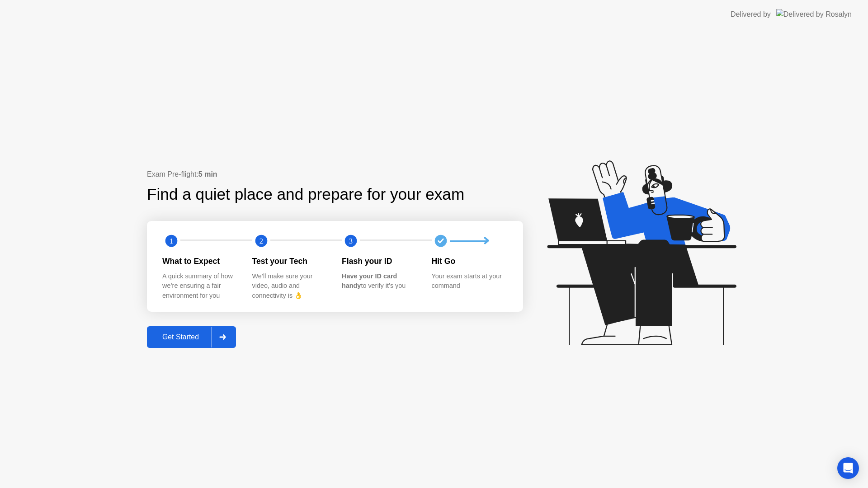 The width and height of the screenshot is (868, 488). I want to click on div: Test your Tech, so click(290, 262).